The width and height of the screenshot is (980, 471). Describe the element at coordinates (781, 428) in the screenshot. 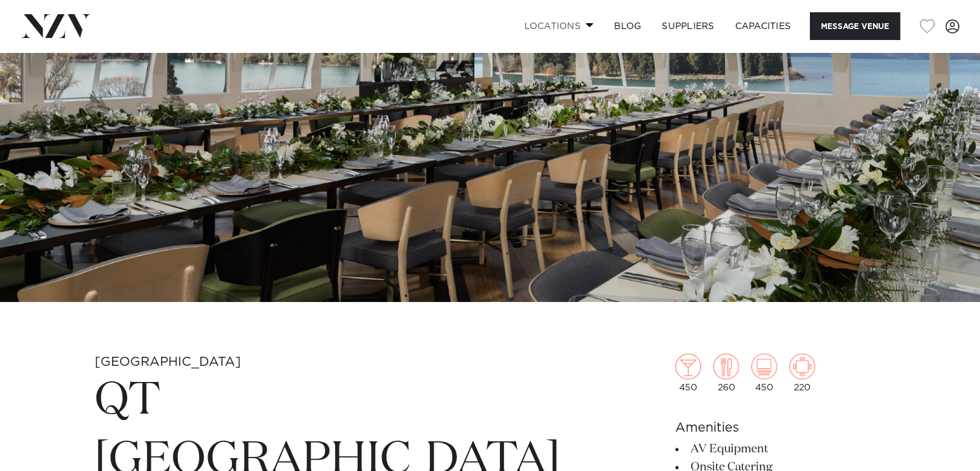

I see `h6: Amenities` at that location.